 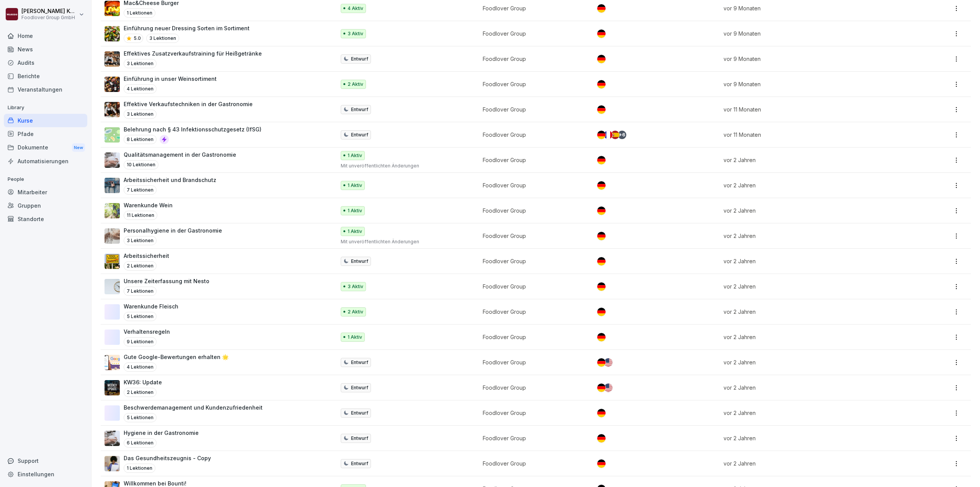 What do you see at coordinates (112, 463) in the screenshot?
I see `img: lyf652u1exxm5obflndtfktb.png` at bounding box center [112, 463].